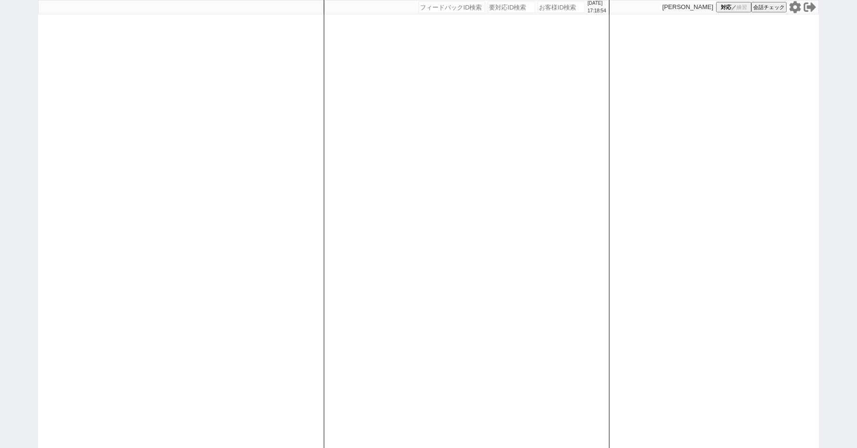 Image resolution: width=857 pixels, height=448 pixels. What do you see at coordinates (596, 11) in the screenshot?
I see `p: 17:18:54` at bounding box center [596, 11].